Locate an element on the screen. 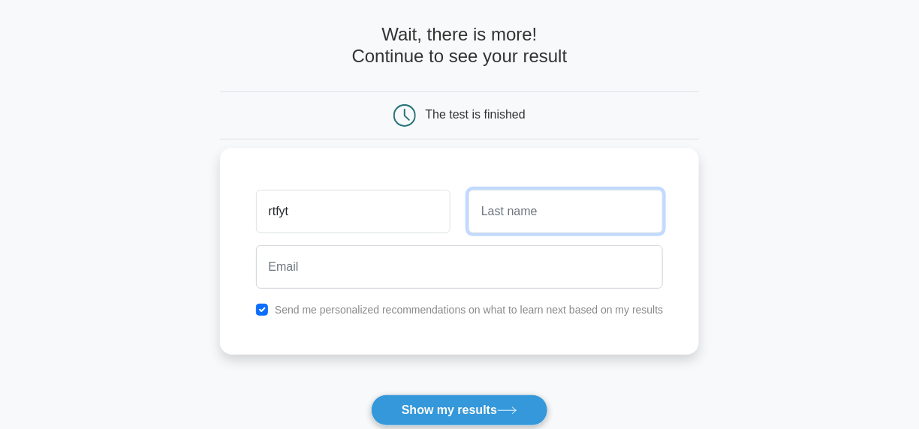 The height and width of the screenshot is (429, 919). input: First name is located at coordinates (353, 212).